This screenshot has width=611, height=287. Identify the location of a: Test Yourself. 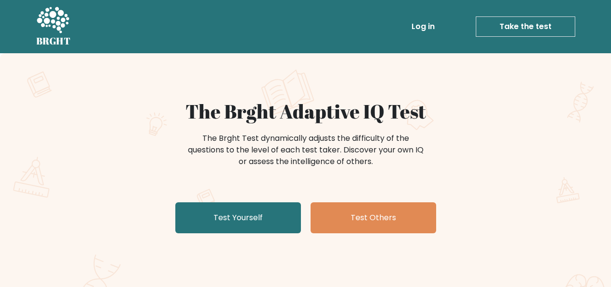
(238, 218).